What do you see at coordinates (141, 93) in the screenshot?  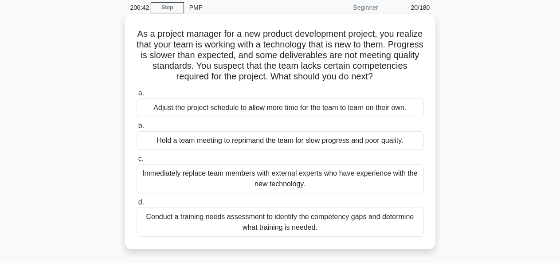 I see `span: a.` at bounding box center [141, 93].